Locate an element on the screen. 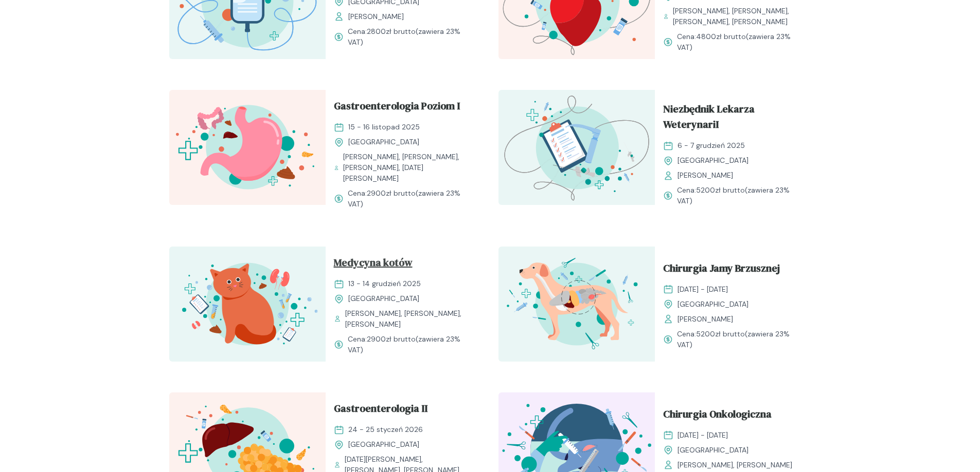  span: 2800 zł brutto is located at coordinates (391, 32).